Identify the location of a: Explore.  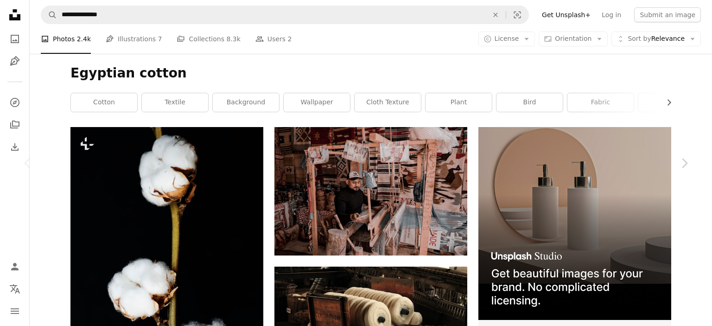
(15, 102).